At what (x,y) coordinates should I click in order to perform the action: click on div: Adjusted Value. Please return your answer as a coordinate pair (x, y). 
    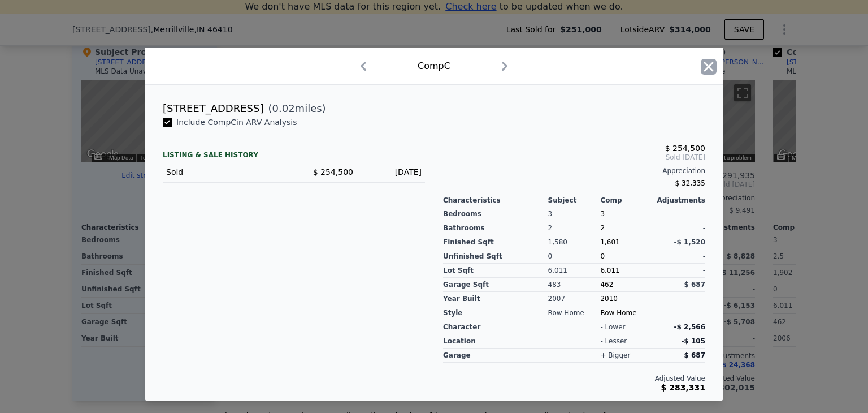
    Looking at the image, I should click on (574, 378).